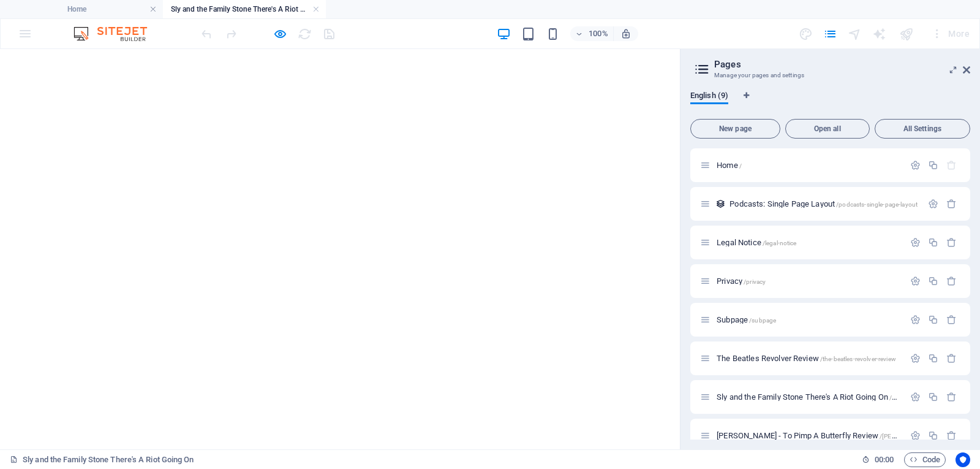 This screenshot has width=980, height=469. I want to click on div: Podcasts: Single Page Layout/podcasts-single-page-layout, so click(824, 204).